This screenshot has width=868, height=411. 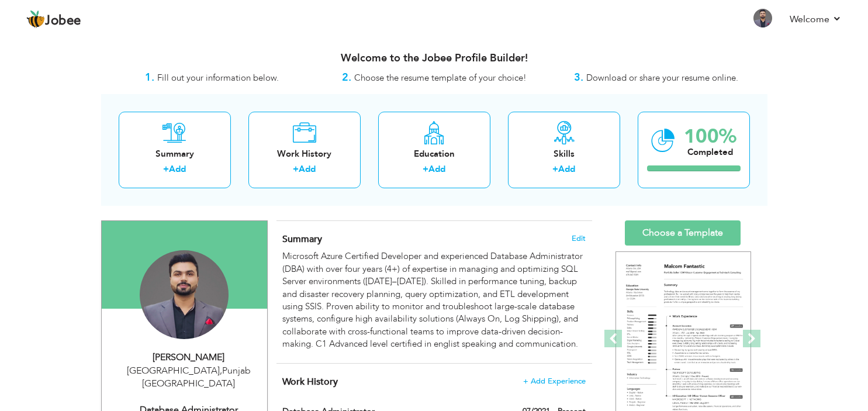 What do you see at coordinates (554, 381) in the screenshot?
I see `span: + Add Experience` at bounding box center [554, 381].